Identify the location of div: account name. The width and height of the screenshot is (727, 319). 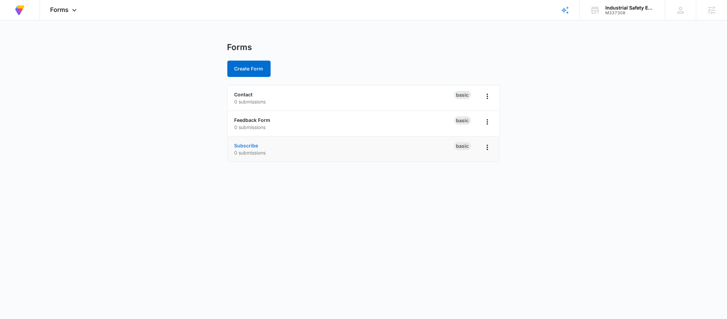
(630, 8).